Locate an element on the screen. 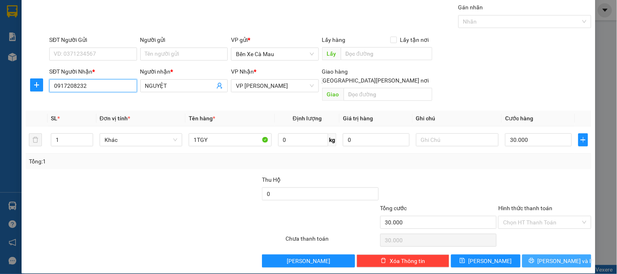  span: Khác is located at coordinates (141, 140).